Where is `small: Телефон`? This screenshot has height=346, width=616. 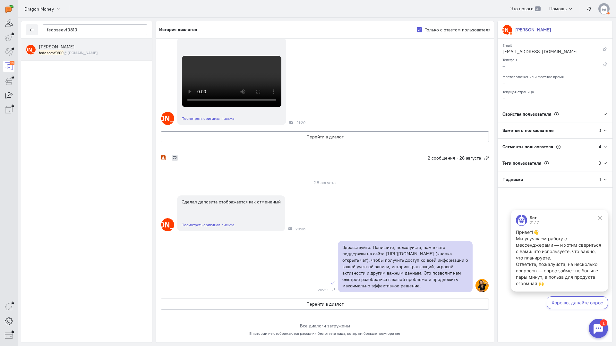 small: Телефон is located at coordinates (509, 59).